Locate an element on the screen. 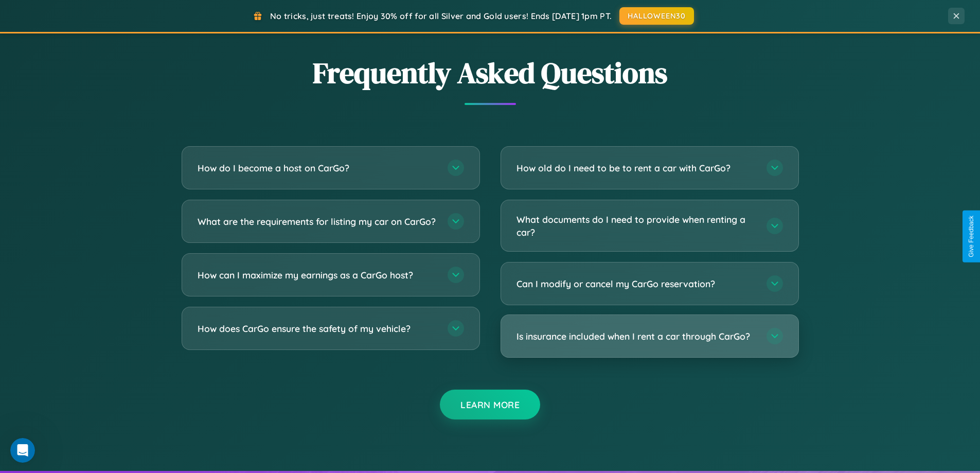  h3: What documents do I need to provide when renting a car? is located at coordinates (637, 225).